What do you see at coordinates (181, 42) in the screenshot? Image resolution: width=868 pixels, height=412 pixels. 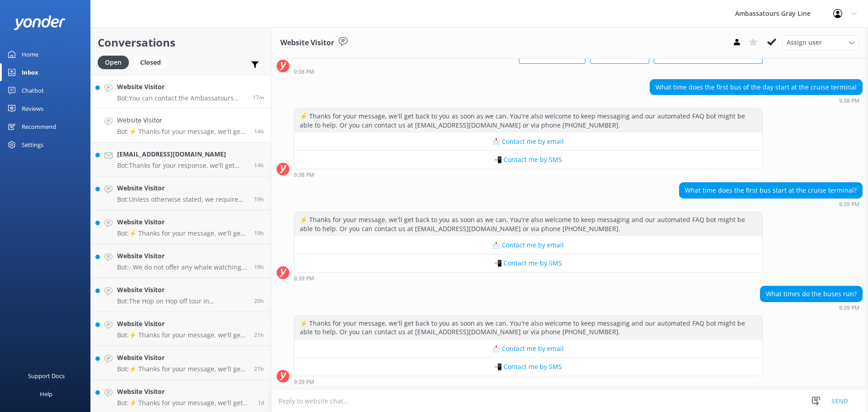 I see `h2: Conversations` at bounding box center [181, 42].